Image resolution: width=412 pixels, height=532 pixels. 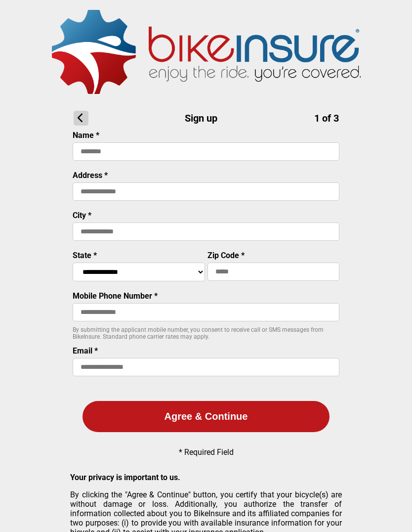 I want to click on label: Email *, so click(x=85, y=350).